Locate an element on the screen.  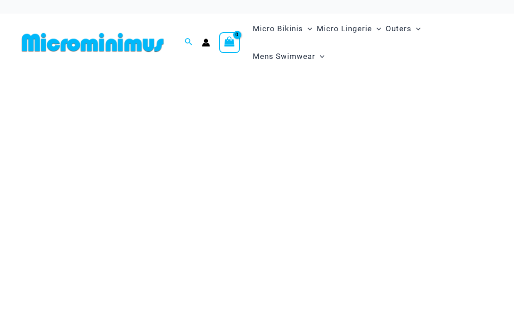
a: Search icon link is located at coordinates (189, 42).